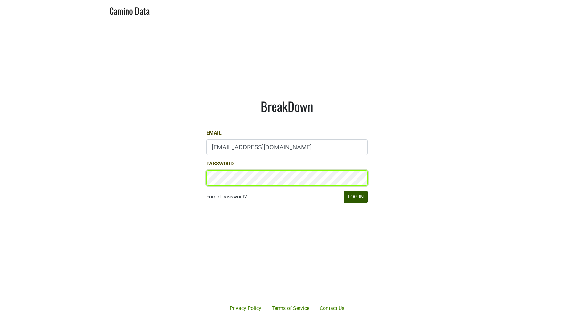 Image resolution: width=574 pixels, height=320 pixels. Describe the element at coordinates (356, 197) in the screenshot. I see `button: Log In` at that location.